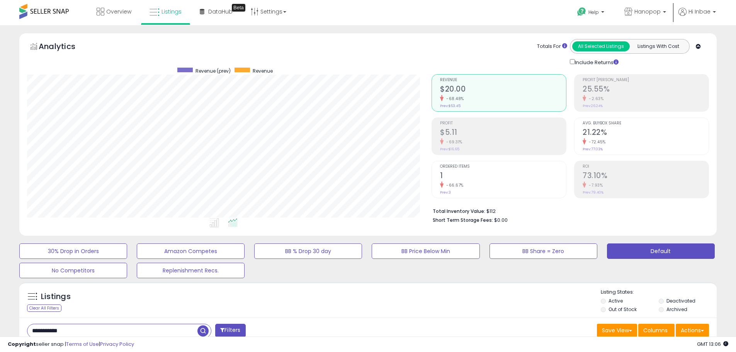 The width and height of the screenshot is (736, 352). I want to click on span: Hanopop, so click(647, 12).